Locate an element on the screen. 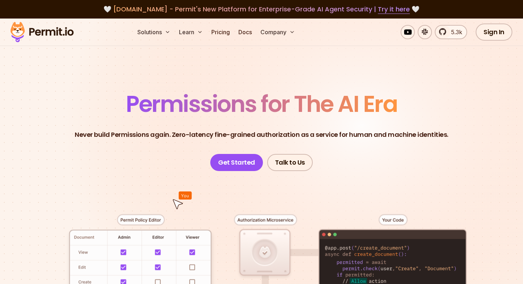 The image size is (523, 284). img: Permit logo is located at coordinates (42, 32).